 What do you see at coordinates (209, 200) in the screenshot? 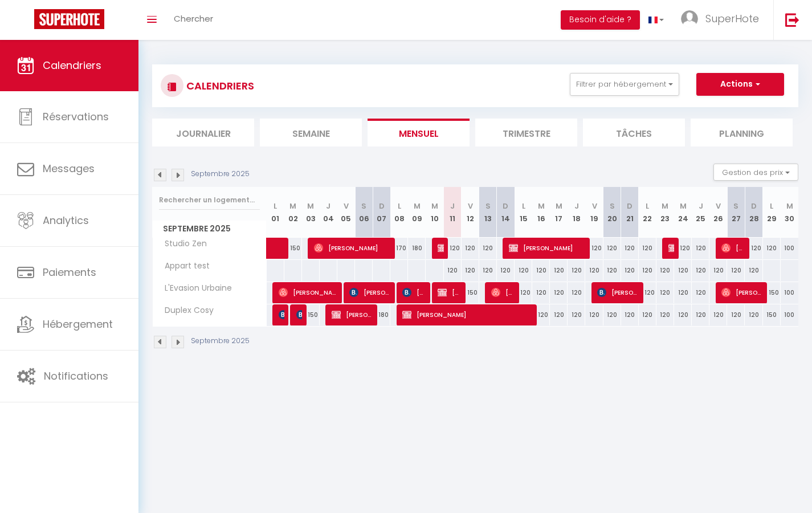
I see `input: Rechercher un logement...` at bounding box center [209, 200].